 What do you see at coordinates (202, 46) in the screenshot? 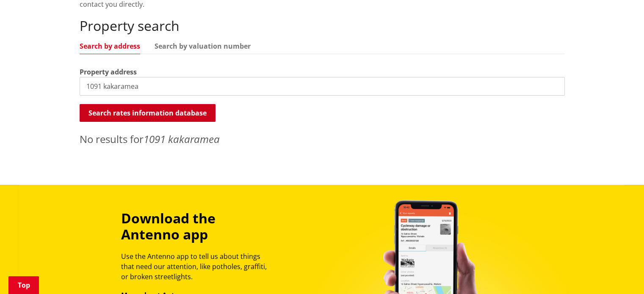
I see `a: Search by valuation number` at bounding box center [202, 46].